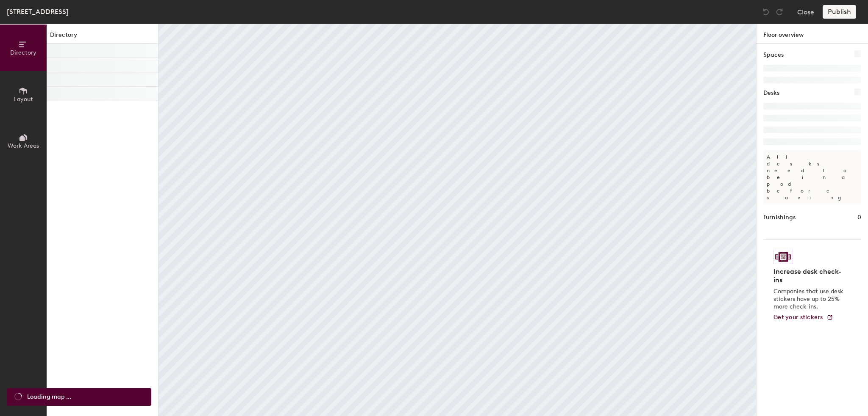 The image size is (868, 416). What do you see at coordinates (771, 93) in the screenshot?
I see `h1: Desks` at bounding box center [771, 93].